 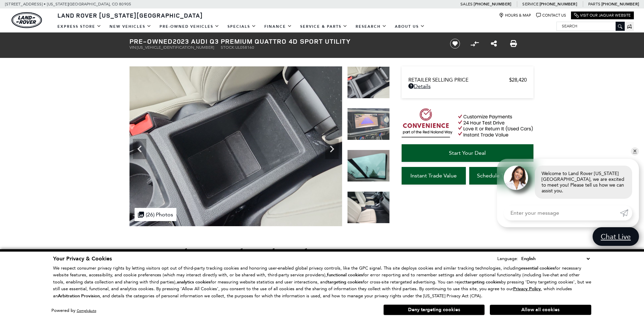 What do you see at coordinates (410, 27) in the screenshot?
I see `a: About Us` at bounding box center [410, 27].